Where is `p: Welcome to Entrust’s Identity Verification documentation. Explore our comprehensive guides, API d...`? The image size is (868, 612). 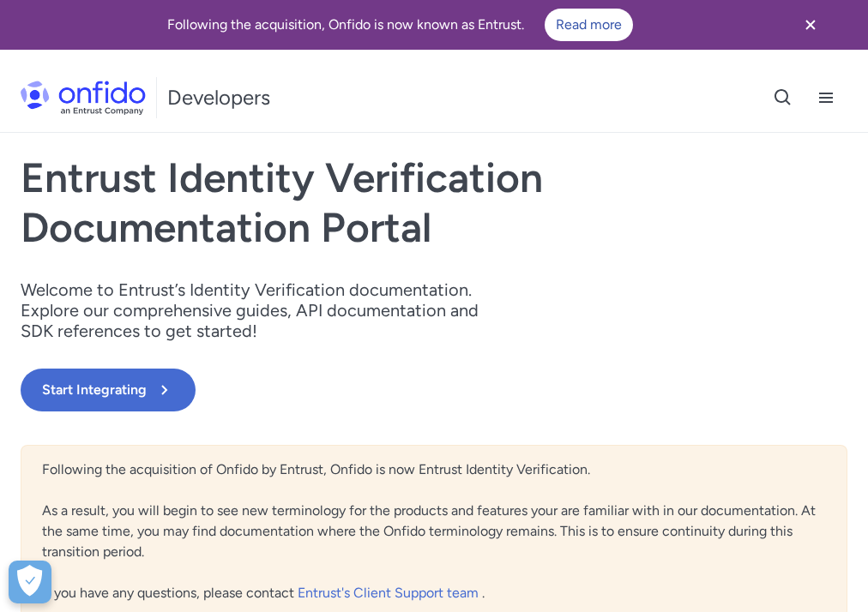
p: Welcome to Entrust’s Identity Verification documentation. Explore our comprehensive guides, API d... is located at coordinates (260, 310).